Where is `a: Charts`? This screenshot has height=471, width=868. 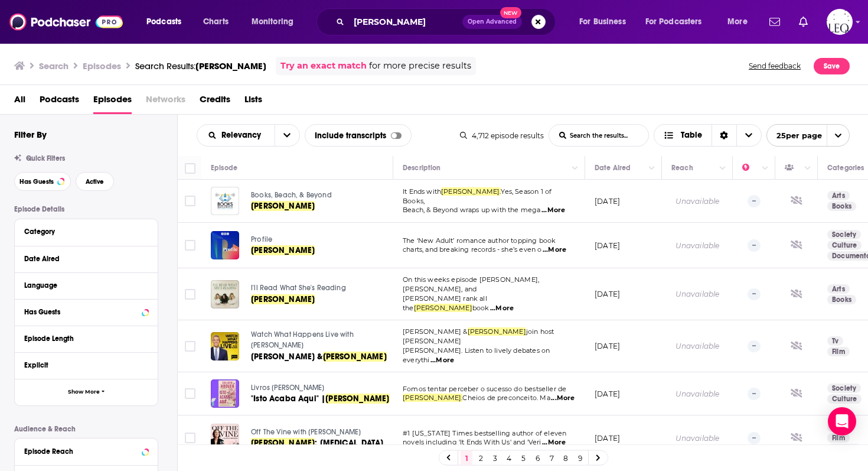
a: Charts is located at coordinates (215, 22).